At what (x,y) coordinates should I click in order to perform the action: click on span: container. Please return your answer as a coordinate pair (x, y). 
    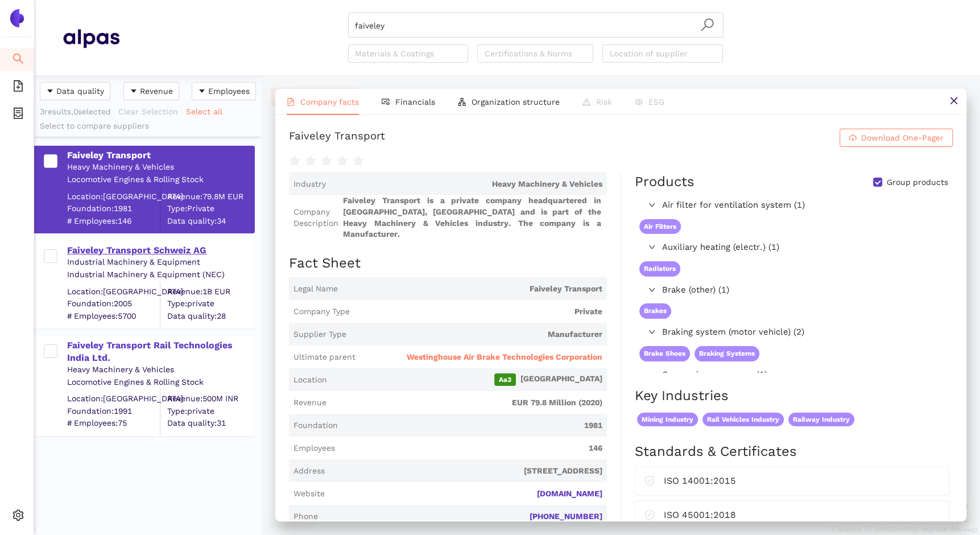
    Looking at the image, I should click on (18, 115).